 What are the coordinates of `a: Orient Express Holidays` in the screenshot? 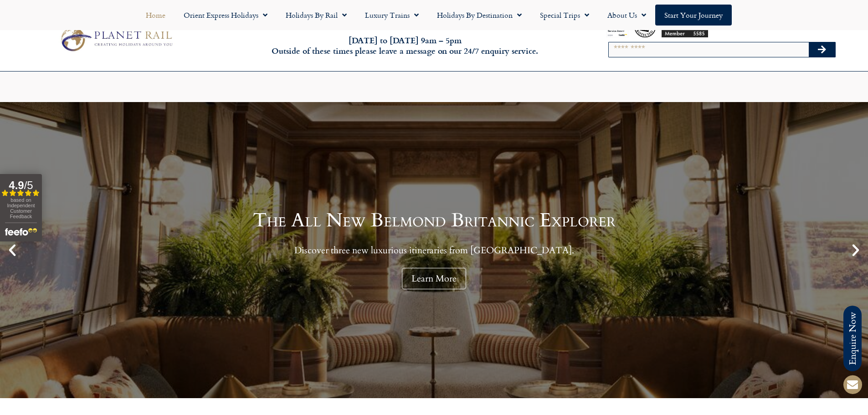 It's located at (226, 15).